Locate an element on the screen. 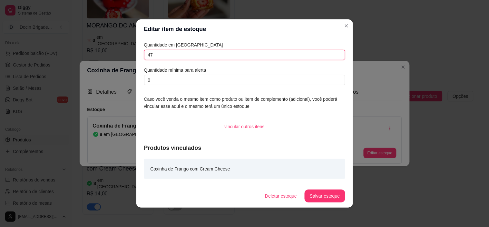 The image size is (489, 227). article: Produtos vinculados is located at coordinates (245, 148).